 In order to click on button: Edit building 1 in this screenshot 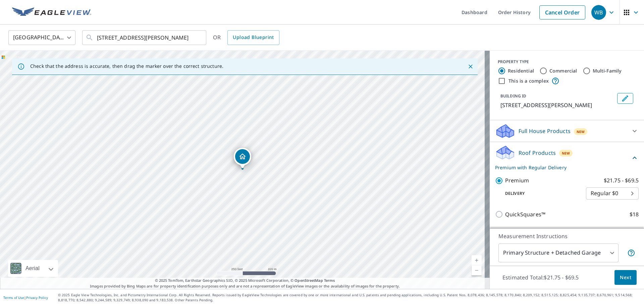, I will do `click(626, 98)`.